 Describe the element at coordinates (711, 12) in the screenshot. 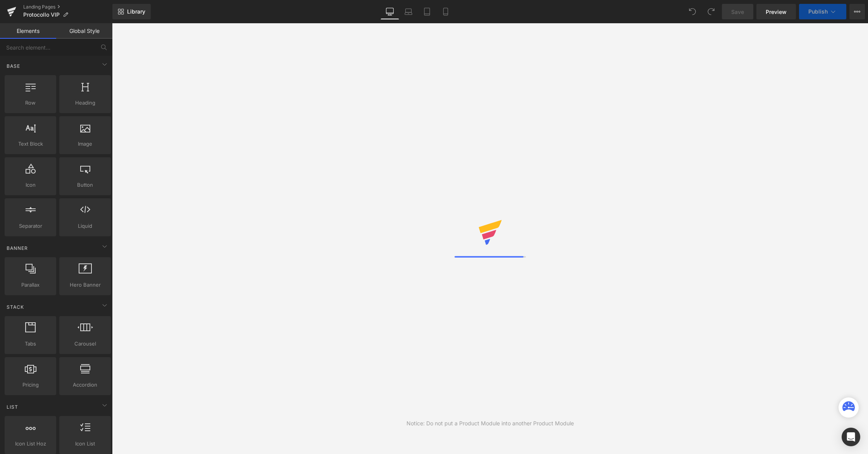

I see `button: Redo` at that location.